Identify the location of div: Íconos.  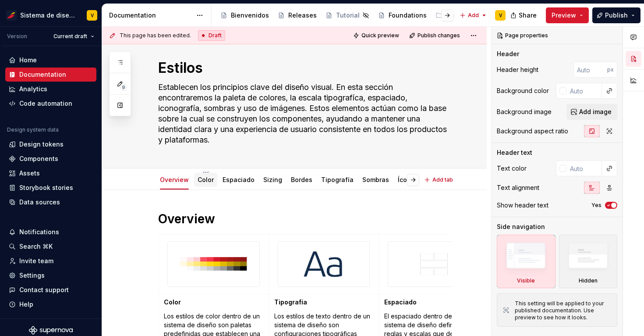
(408, 179).